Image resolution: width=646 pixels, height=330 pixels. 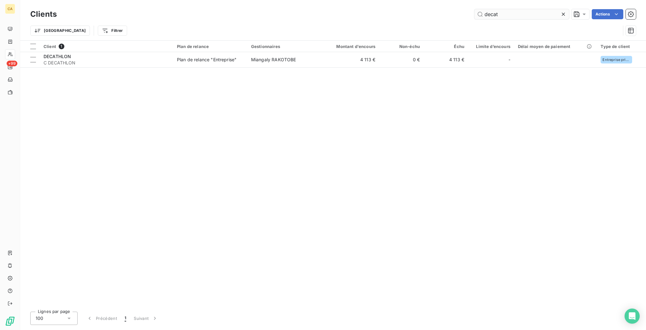 What do you see at coordinates (102, 318) in the screenshot?
I see `button: Précédent` at bounding box center [102, 318].